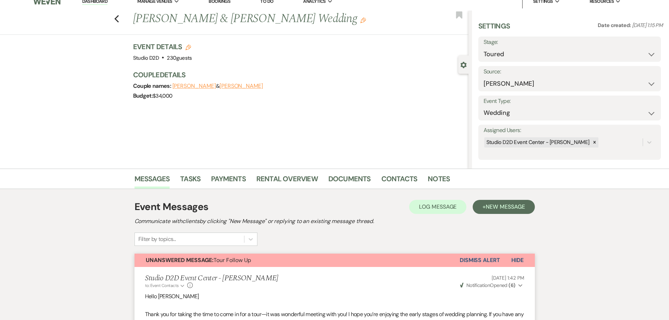  I want to click on span: Studio D2D, so click(146, 58).